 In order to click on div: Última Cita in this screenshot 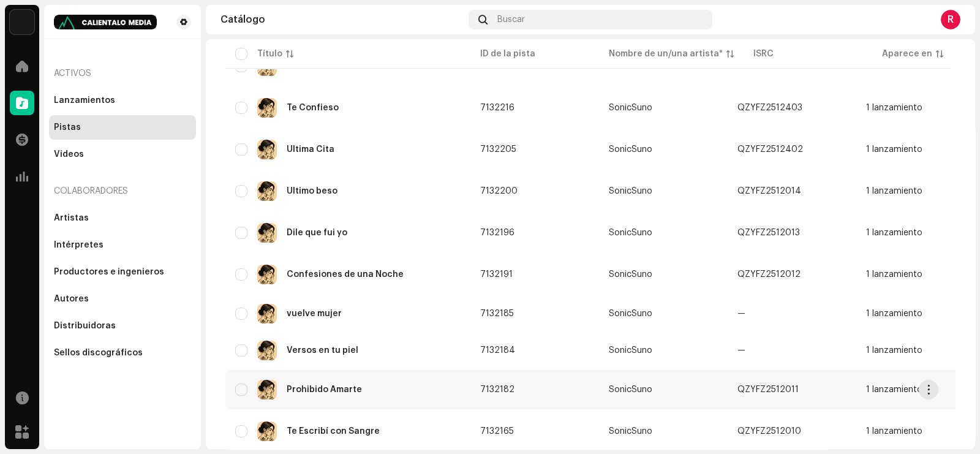, I will do `click(311, 149)`.